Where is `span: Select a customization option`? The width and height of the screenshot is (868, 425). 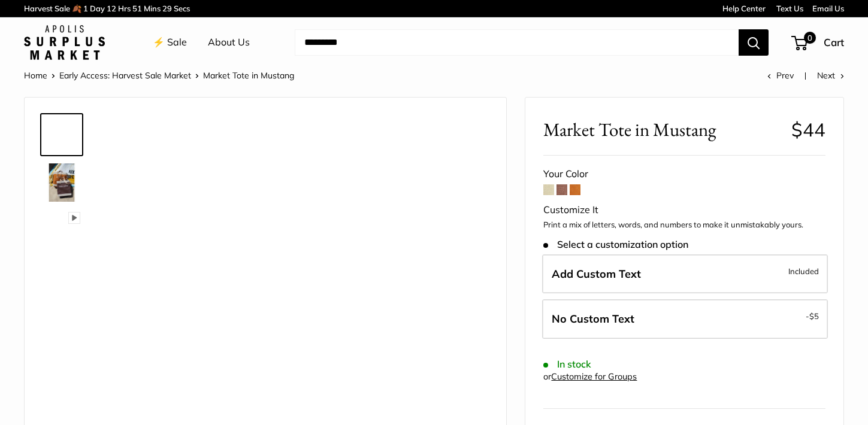 span: Select a customization option is located at coordinates (615, 244).